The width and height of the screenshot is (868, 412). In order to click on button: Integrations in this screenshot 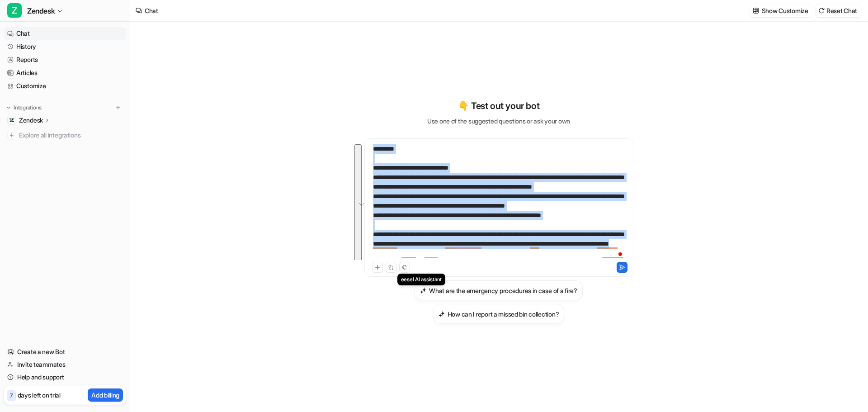, I will do `click(24, 107)`.